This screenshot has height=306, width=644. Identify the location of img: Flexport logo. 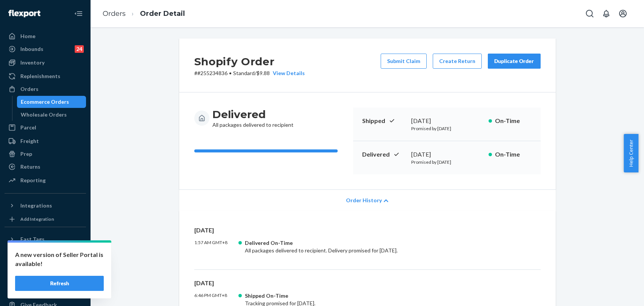
(24, 13).